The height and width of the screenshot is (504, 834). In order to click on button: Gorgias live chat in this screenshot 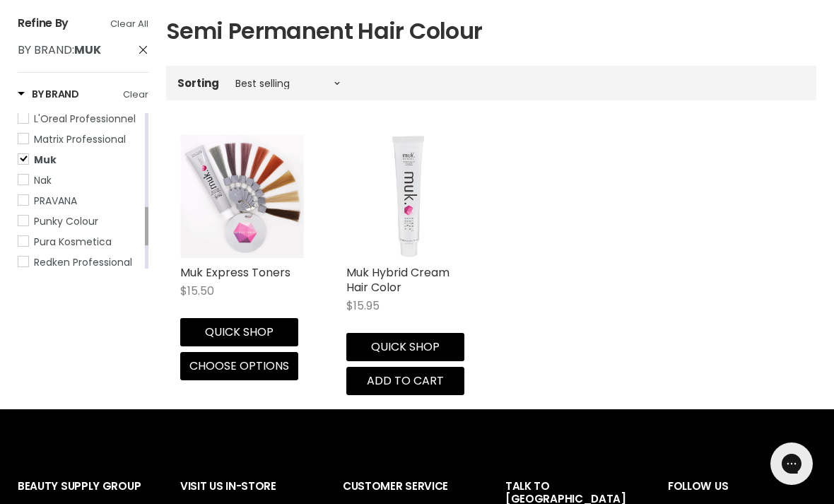, I will do `click(29, 26)`.